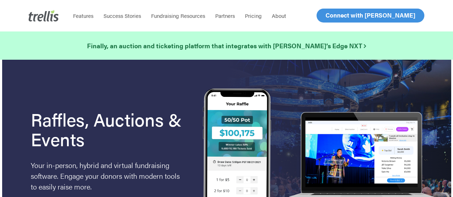  What do you see at coordinates (225, 15) in the screenshot?
I see `span: Partners` at bounding box center [225, 15].